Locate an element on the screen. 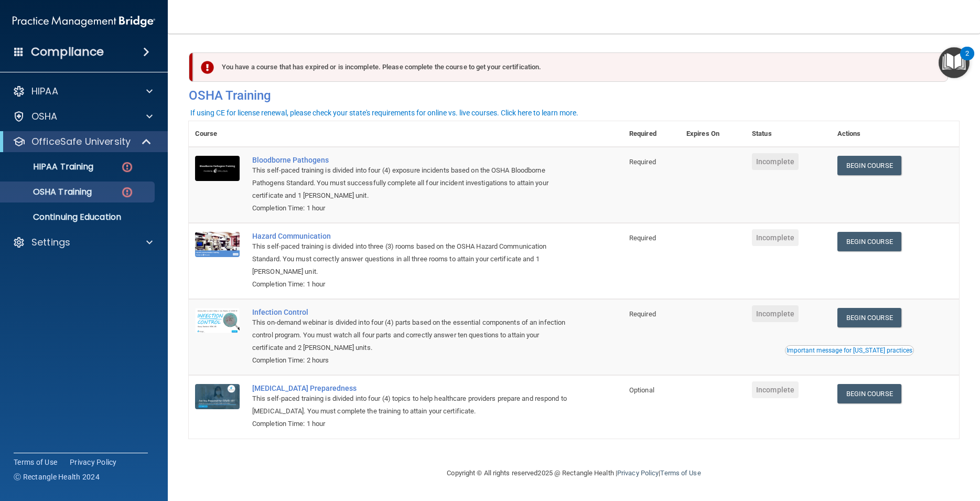 This screenshot has width=980, height=501. span: Optional is located at coordinates (641, 389).